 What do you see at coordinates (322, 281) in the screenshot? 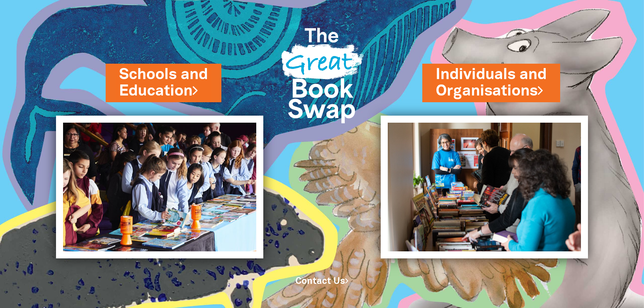
I see `a: Contact Us` at bounding box center [322, 281].